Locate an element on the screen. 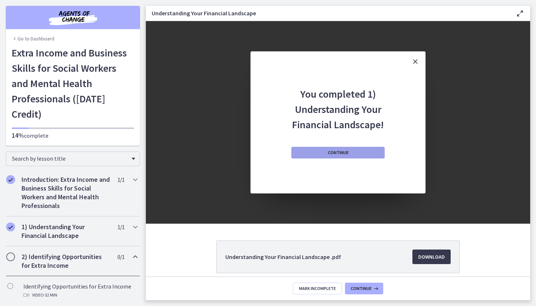 This screenshot has width=536, height=306. button: Mark Incomplete is located at coordinates (317, 289).